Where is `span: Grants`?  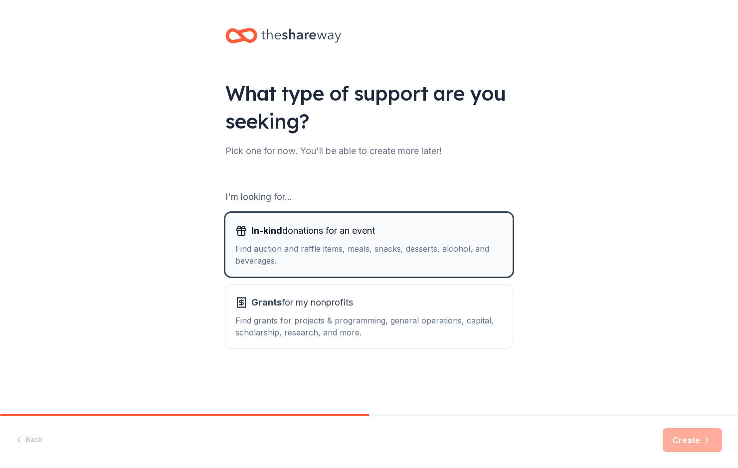
span: Grants is located at coordinates (266, 302).